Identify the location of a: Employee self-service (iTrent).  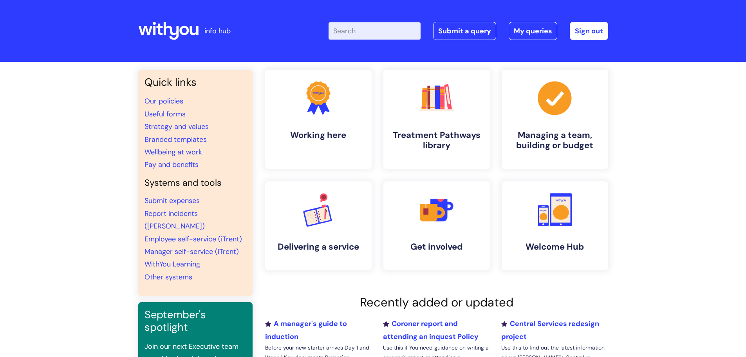
(193, 239).